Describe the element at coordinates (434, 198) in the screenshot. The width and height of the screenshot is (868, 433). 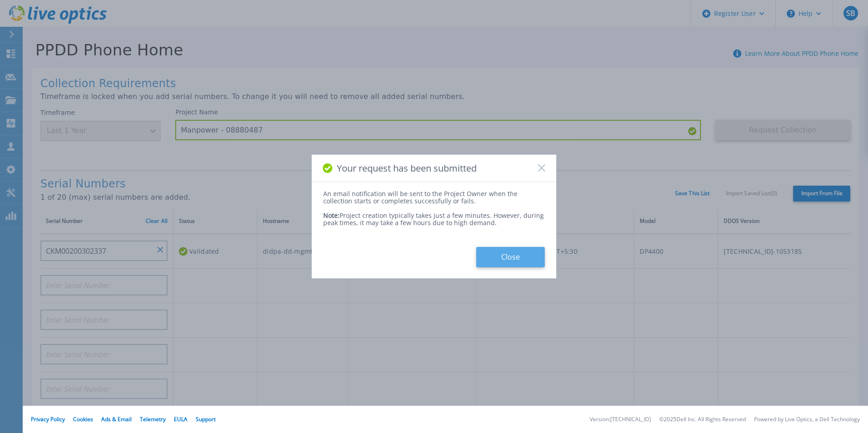
I see `div: An email notification will be sent to the Project Owner when the collection starts or completes s...` at that location.